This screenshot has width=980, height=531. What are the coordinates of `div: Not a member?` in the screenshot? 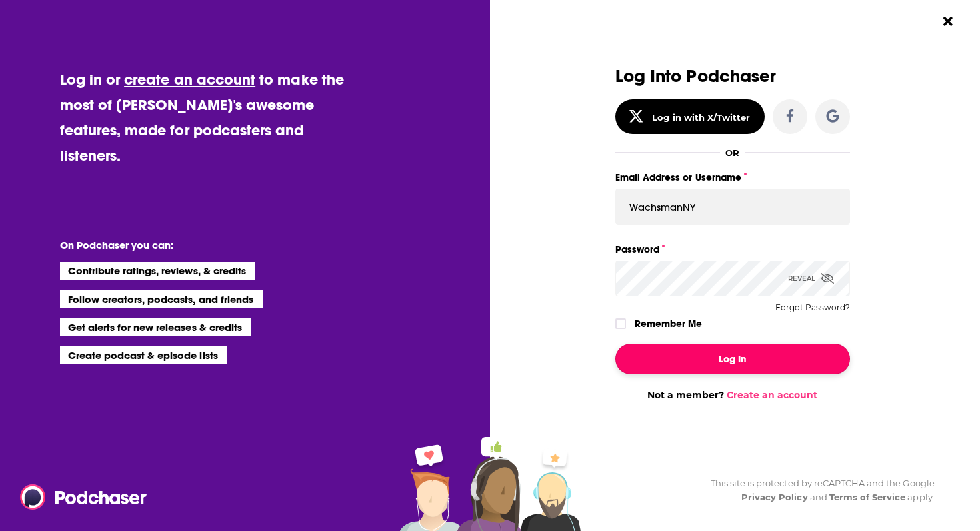 It's located at (732, 395).